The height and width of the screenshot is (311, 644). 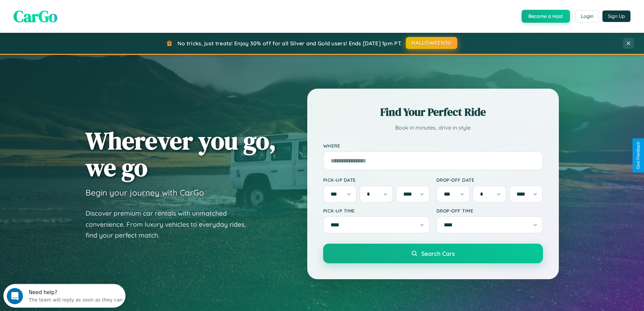 I want to click on span: Search Cars, so click(x=438, y=254).